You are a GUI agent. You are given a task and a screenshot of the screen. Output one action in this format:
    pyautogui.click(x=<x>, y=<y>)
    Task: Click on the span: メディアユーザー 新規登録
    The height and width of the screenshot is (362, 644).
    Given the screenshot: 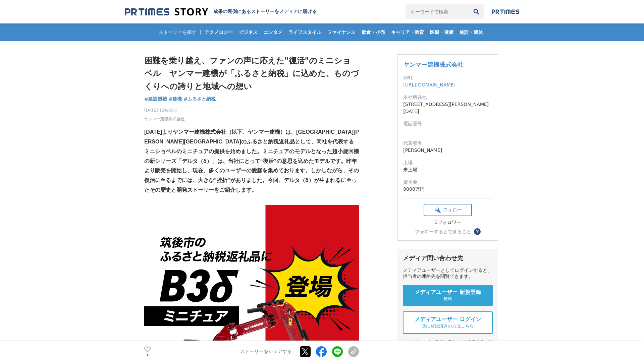 What is the action you would take?
    pyautogui.click(x=448, y=292)
    